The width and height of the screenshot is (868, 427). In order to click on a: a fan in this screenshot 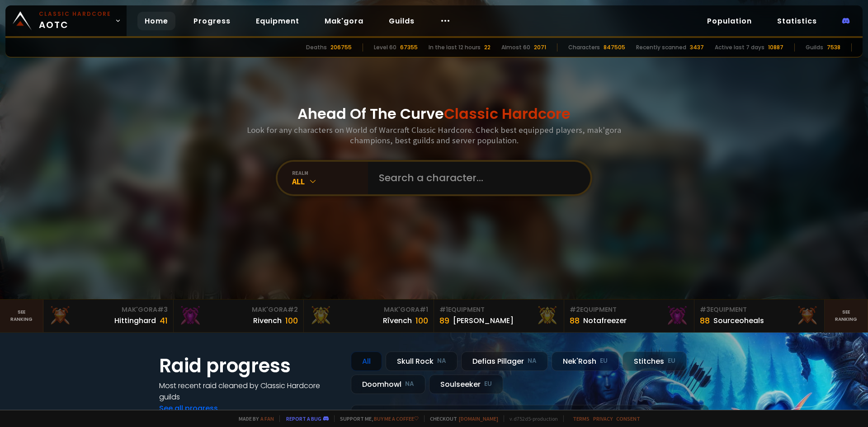, I will do `click(267, 419)`.